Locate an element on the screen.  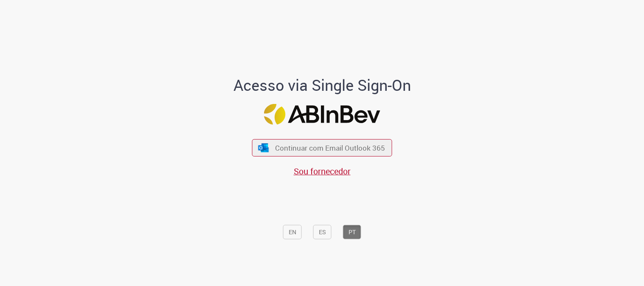
button: EN is located at coordinates (293, 232).